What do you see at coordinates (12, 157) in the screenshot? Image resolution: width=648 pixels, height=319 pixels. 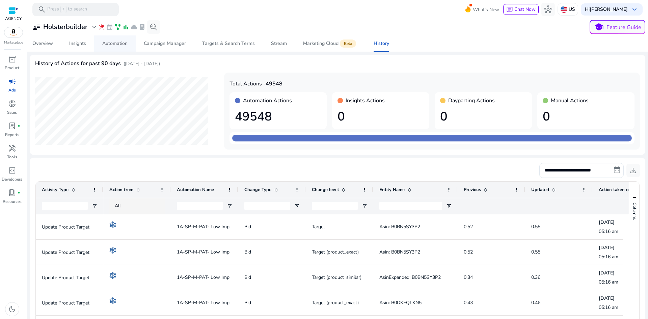 I see `p: Tools` at bounding box center [12, 157].